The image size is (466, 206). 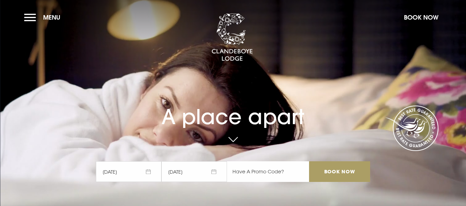 I want to click on img: Clandeboye Lodge, so click(x=232, y=38).